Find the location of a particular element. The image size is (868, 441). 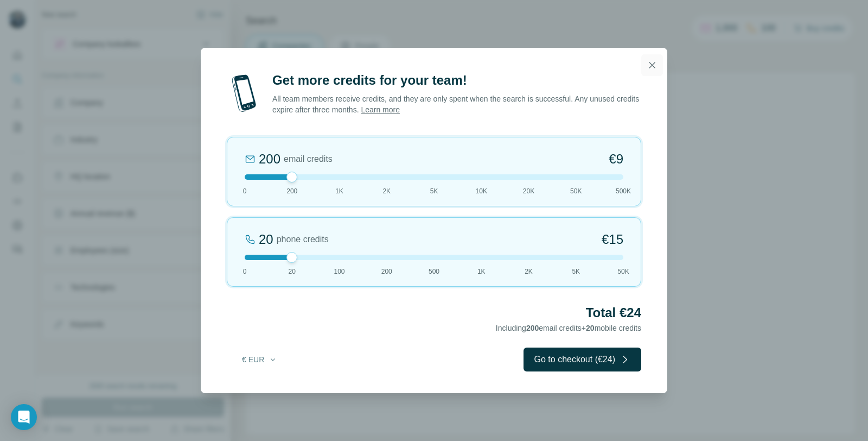

h2: Total €24 is located at coordinates (434, 313).